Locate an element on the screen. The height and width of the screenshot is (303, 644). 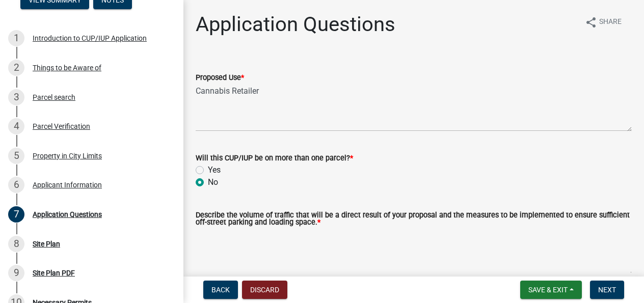
button: Back is located at coordinates (221, 290).